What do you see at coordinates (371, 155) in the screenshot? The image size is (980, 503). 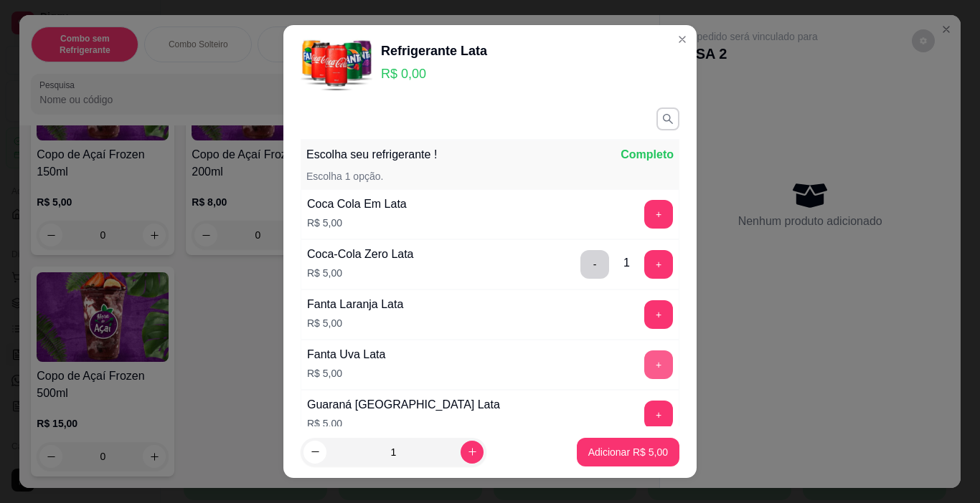 I see `p: Escolha seu refrigerante !` at bounding box center [371, 155].